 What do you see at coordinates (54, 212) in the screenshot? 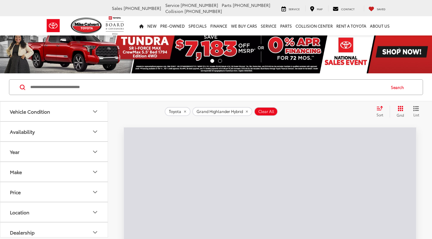
I see `button: LocationLocation` at bounding box center [54, 212].